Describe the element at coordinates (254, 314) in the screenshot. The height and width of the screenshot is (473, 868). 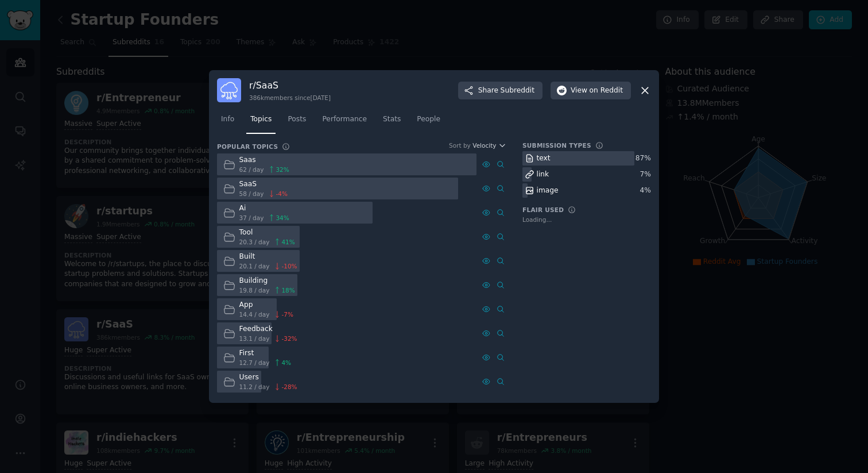
I see `span: 14.4 / day` at that location.